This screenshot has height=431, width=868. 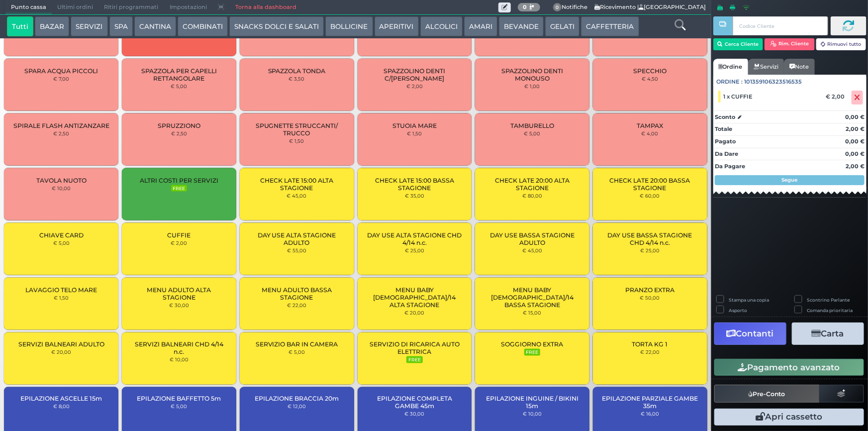 I want to click on a: Ordine, so click(x=731, y=67).